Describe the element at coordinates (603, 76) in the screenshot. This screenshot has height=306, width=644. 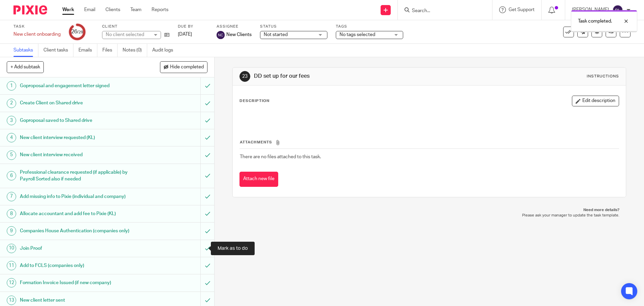
I see `div: Instructions` at that location.